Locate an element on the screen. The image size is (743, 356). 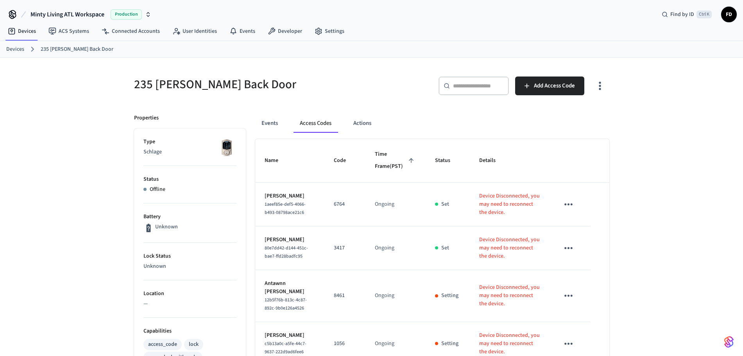
div: lock is located at coordinates (193, 345).